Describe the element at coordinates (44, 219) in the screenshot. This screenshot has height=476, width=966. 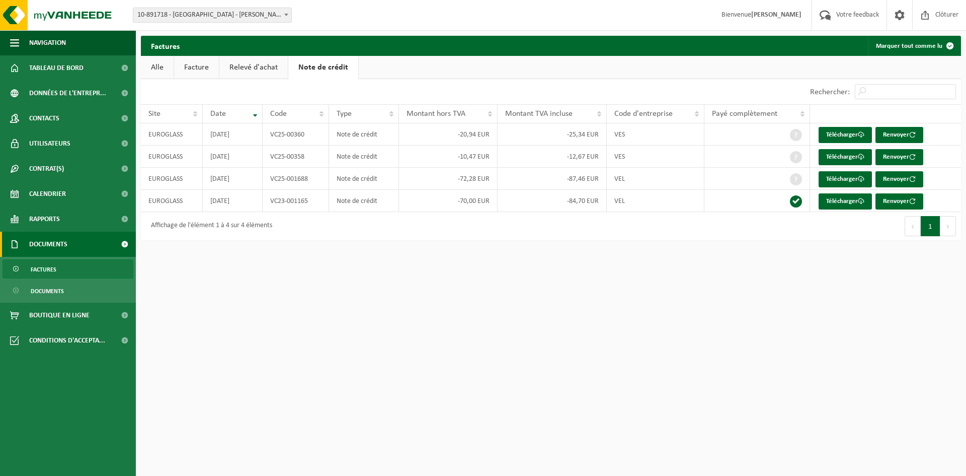
I see `span: Rapports` at that location.